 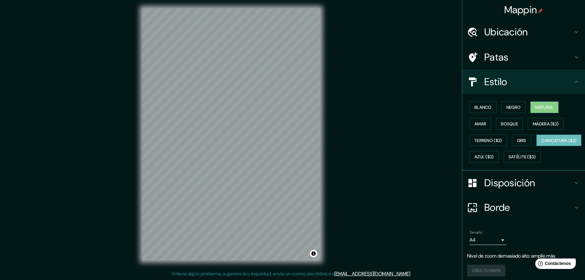 I want to click on font: Si tiene algún problema, sugerencia o inquietud, envíe un correo electrónico a, so click(x=253, y=273).